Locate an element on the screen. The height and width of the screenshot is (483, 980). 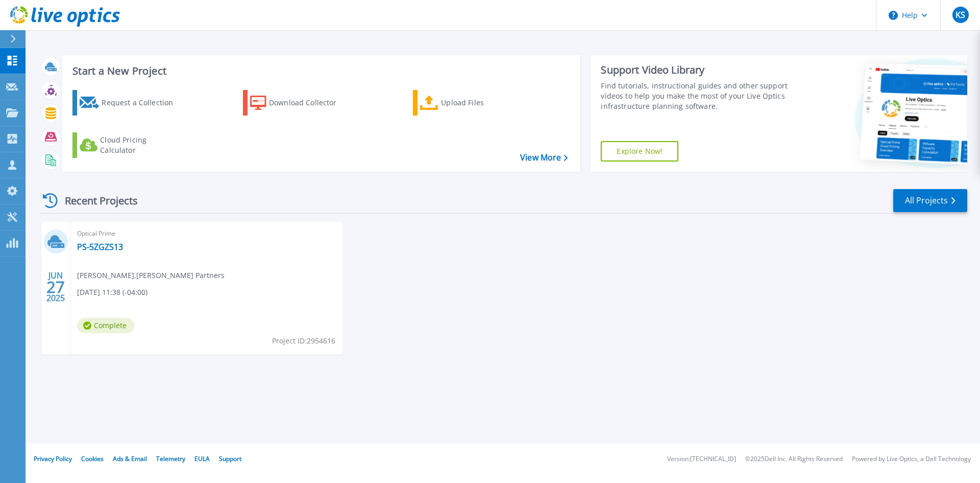
span: KS is located at coordinates (960, 15).